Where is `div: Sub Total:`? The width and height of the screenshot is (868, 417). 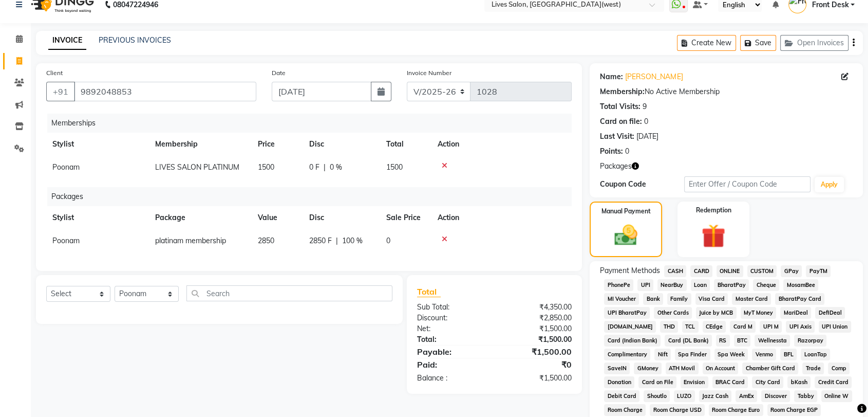 div: Sub Total: is located at coordinates (452, 307).